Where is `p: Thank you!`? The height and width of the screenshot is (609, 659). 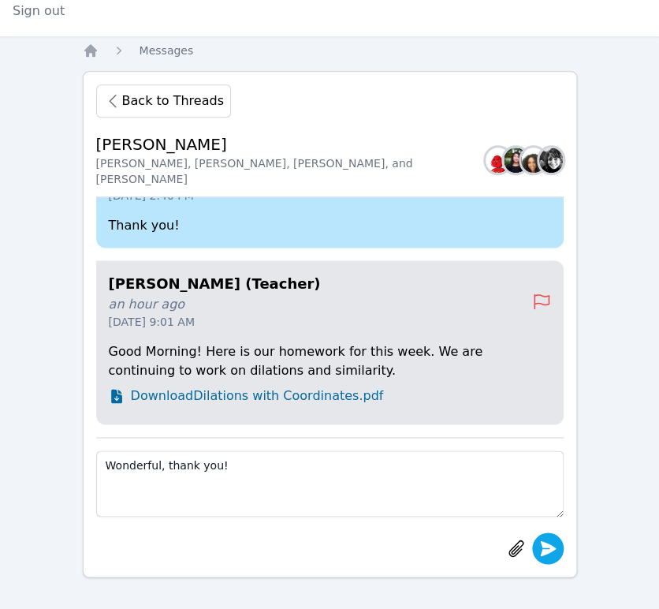 p: Thank you! is located at coordinates (330, 225).